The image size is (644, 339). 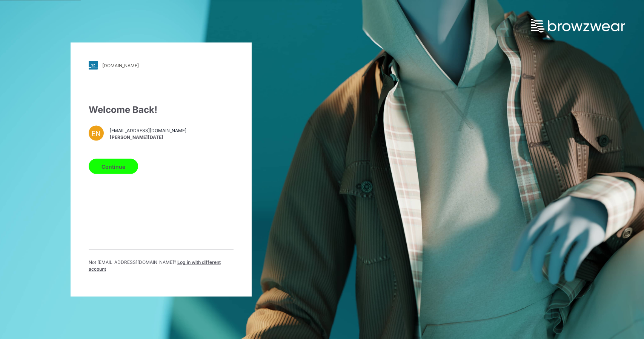 What do you see at coordinates (161, 110) in the screenshot?
I see `div: Welcome Back!` at bounding box center [161, 110].